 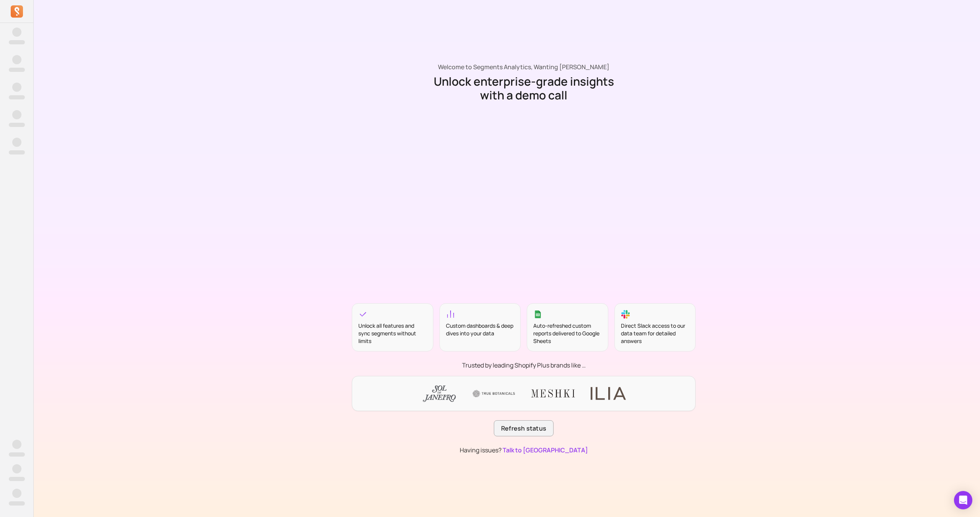 What do you see at coordinates (608, 394) in the screenshot?
I see `img: ILIA logo` at bounding box center [608, 394].